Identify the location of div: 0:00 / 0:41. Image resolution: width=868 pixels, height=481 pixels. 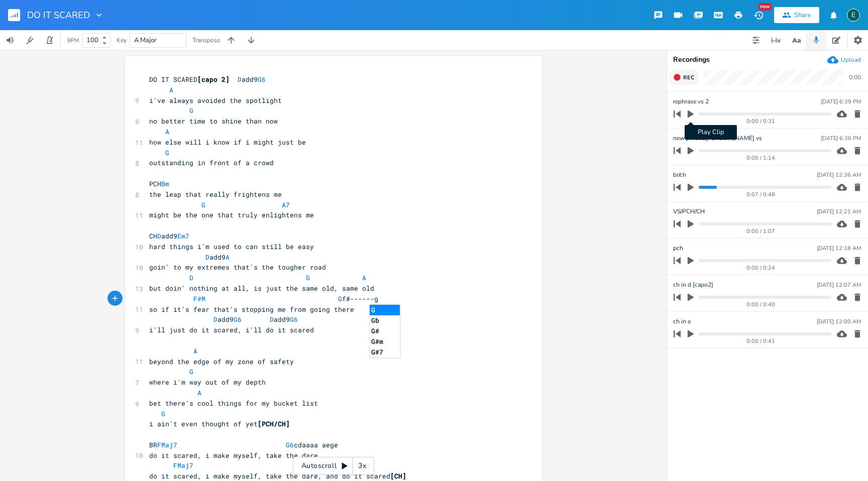
(761, 341).